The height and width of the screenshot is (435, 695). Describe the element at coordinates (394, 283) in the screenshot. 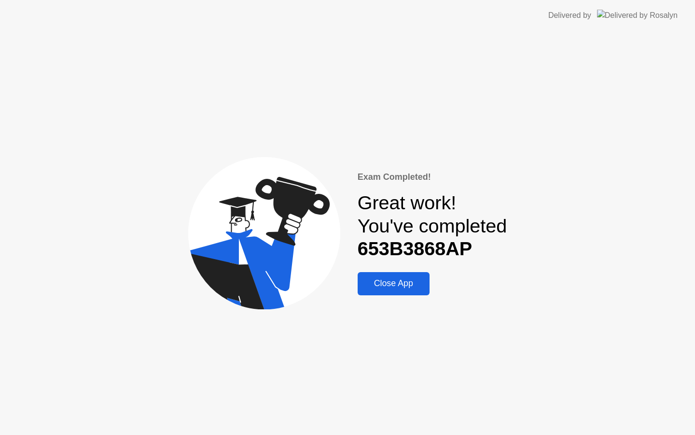

I see `button: Close App` at that location.